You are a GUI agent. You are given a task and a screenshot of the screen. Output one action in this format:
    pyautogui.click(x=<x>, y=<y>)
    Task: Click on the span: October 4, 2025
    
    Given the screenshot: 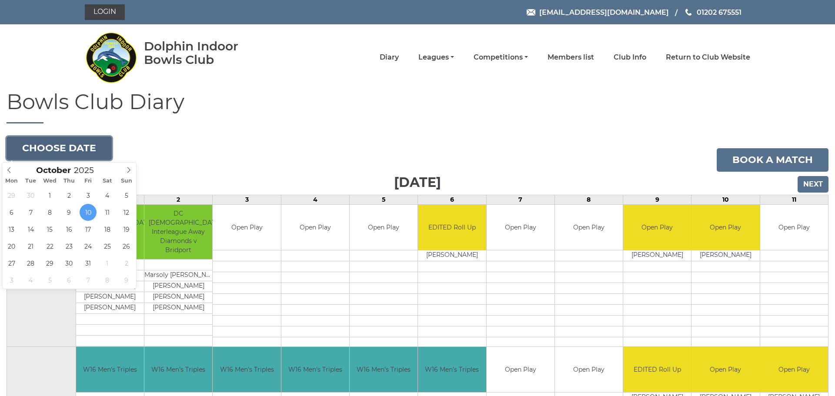 What is the action you would take?
    pyautogui.click(x=107, y=195)
    